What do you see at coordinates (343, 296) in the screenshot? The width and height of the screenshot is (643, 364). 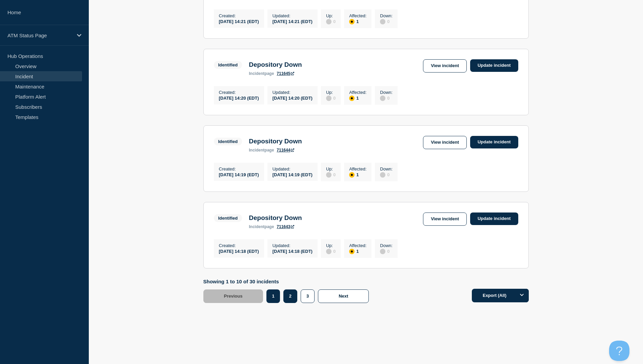 I see `span: Next` at bounding box center [343, 296].